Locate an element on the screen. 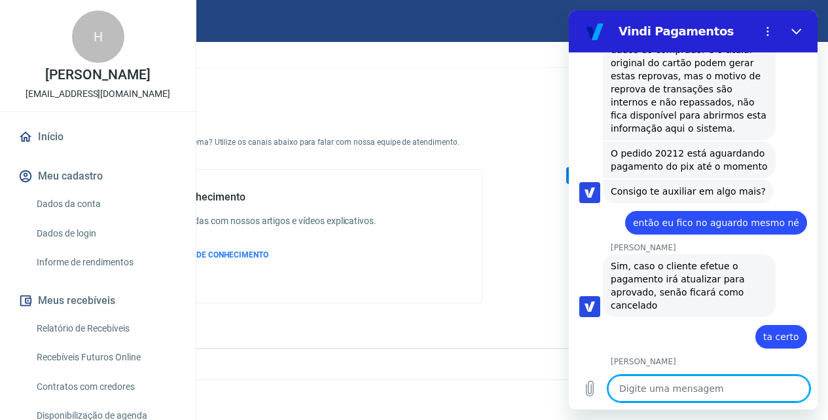 This screenshot has height=420, width=828. img: Fale conosco is located at coordinates (640, 176).